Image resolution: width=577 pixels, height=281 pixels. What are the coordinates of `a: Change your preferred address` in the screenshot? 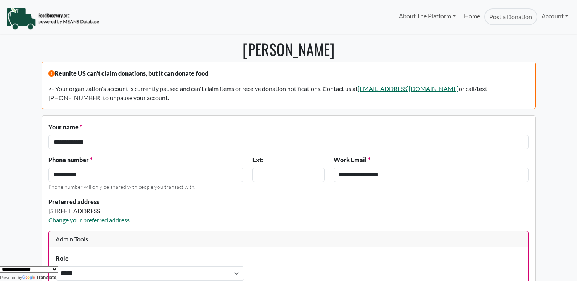 It's located at (89, 220).